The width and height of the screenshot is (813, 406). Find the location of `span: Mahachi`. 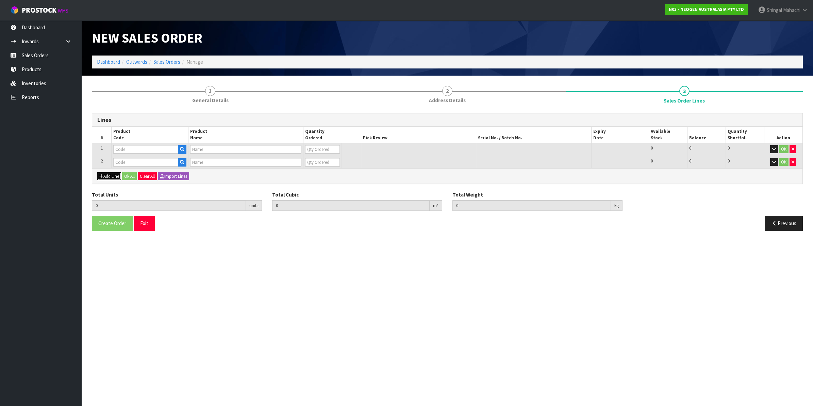

span: Mahachi is located at coordinates (792, 10).